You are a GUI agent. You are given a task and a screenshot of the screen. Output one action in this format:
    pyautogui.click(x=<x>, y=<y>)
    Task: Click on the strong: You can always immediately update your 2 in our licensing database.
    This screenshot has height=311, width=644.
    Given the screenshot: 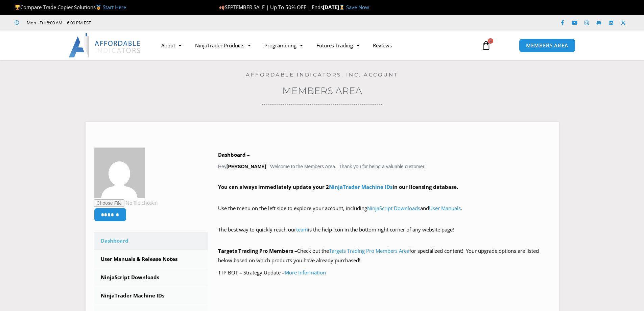 What is the action you would take?
    pyautogui.click(x=338, y=187)
    